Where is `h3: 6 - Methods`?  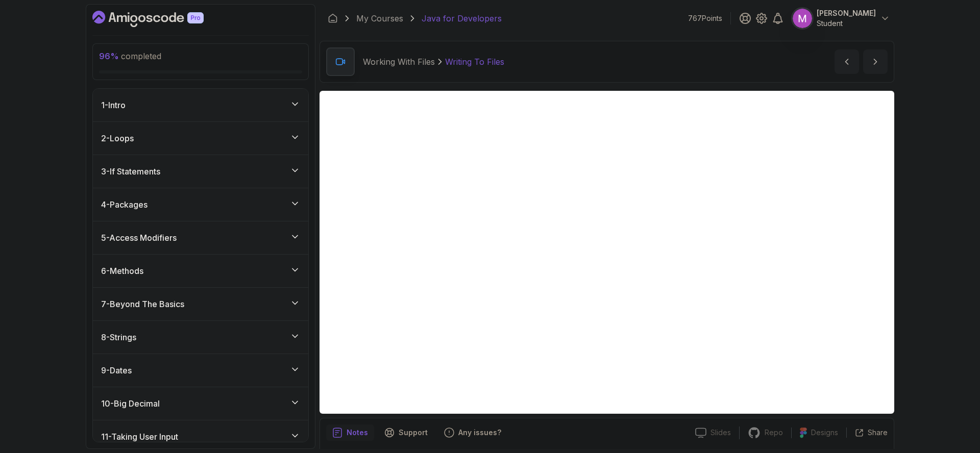
h3: 6 - Methods is located at coordinates (122, 270).